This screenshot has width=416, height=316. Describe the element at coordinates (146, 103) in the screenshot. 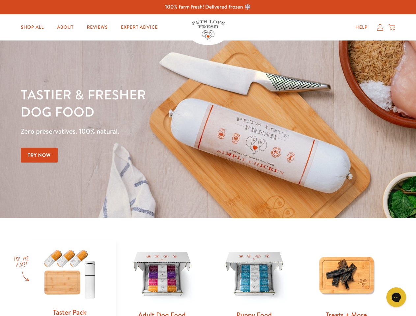

I see `h1: Tastier & fresher dog food` at that location.